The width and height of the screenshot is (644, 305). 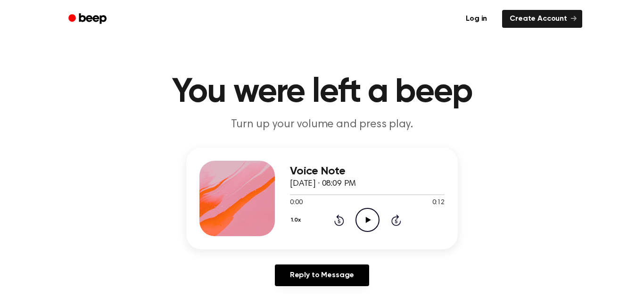 I want to click on h1: You were left a beep, so click(x=322, y=92).